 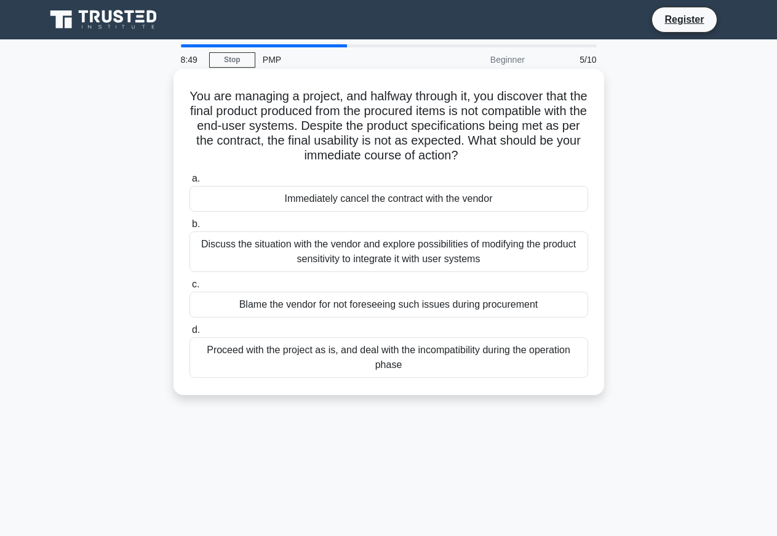 What do you see at coordinates (389, 126) in the screenshot?
I see `h5: You are managing a project, and halfway through it, you discover that the final product produced ...` at bounding box center [389, 126].